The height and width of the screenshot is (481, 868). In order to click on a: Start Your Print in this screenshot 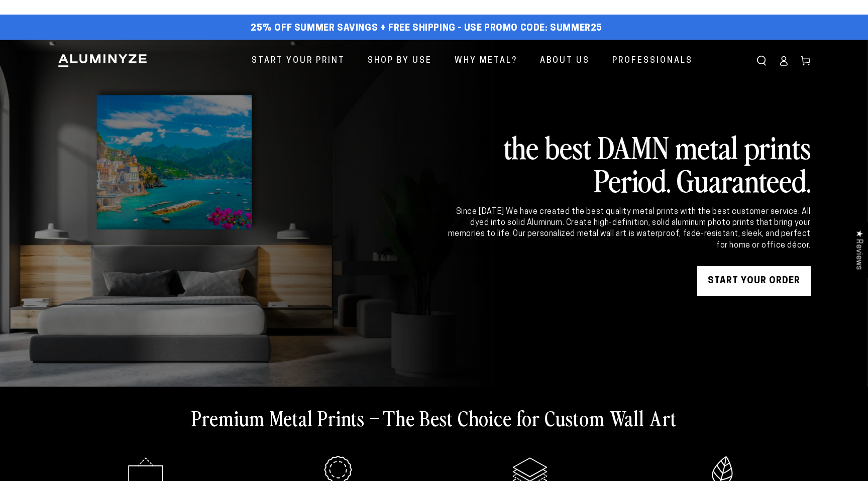, I will do `click(298, 61)`.